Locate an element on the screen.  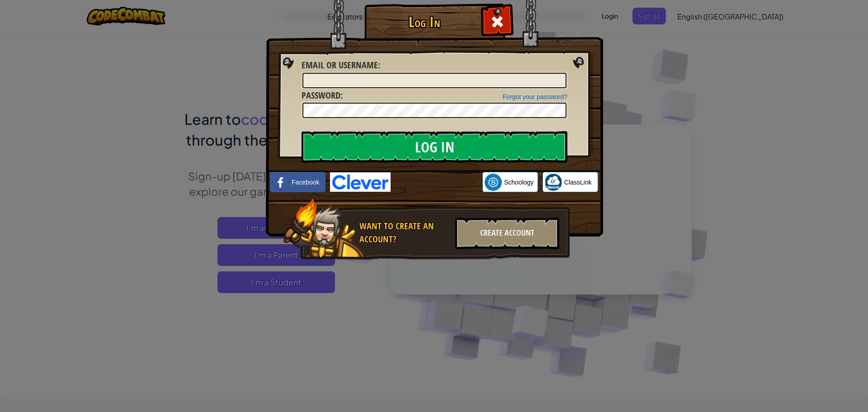
span: Schoology is located at coordinates (518, 182).